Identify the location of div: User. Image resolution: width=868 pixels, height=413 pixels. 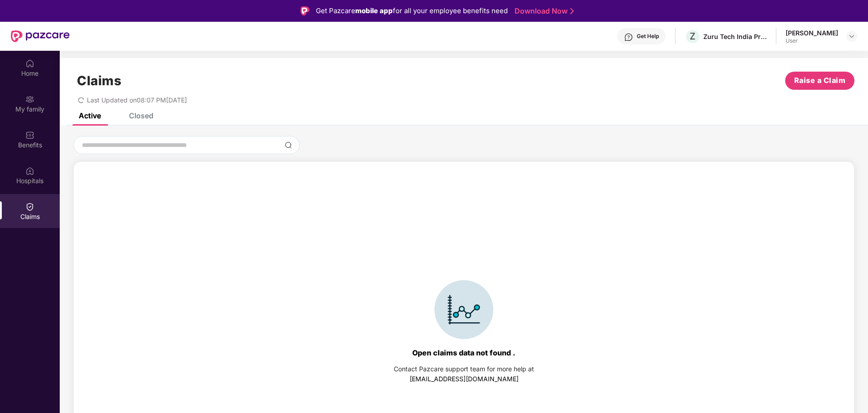
(812, 41).